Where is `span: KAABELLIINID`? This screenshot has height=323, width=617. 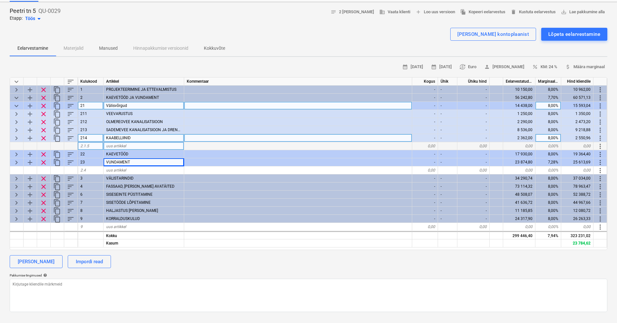
span: KAABELLIINID is located at coordinates (118, 138).